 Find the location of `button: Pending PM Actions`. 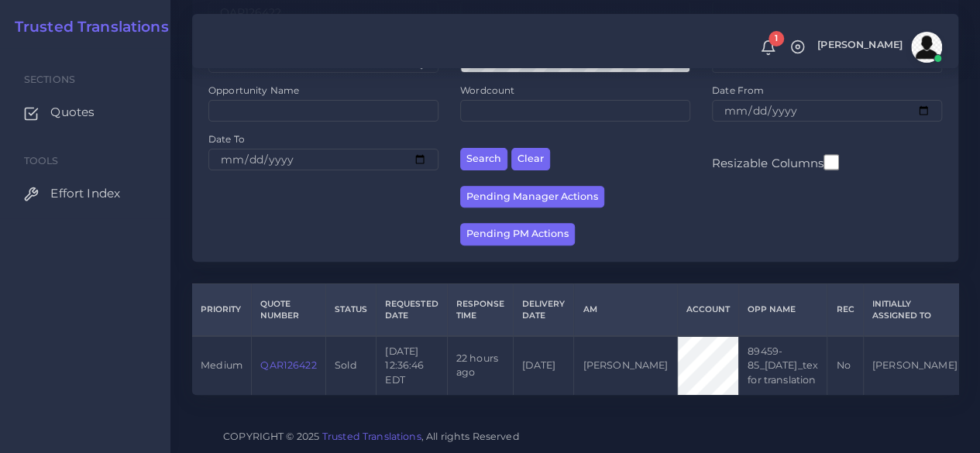

button: Pending PM Actions is located at coordinates (517, 234).